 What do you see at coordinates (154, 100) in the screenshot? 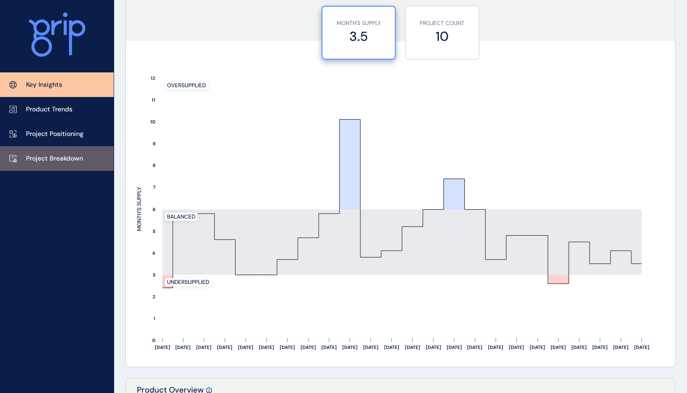
I see `text: 11` at bounding box center [154, 100].